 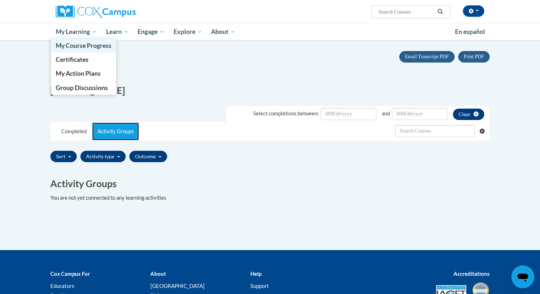 I want to click on button: Email Transcript PDF, so click(x=427, y=57).